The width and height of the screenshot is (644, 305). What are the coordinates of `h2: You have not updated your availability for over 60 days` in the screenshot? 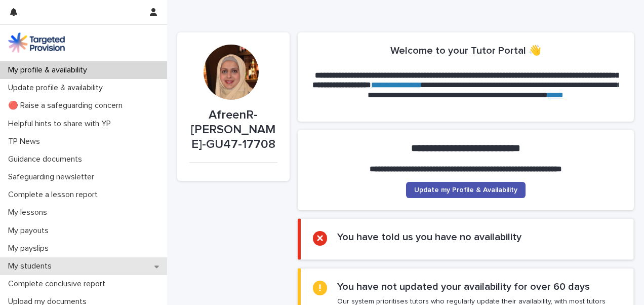 It's located at (464, 287).